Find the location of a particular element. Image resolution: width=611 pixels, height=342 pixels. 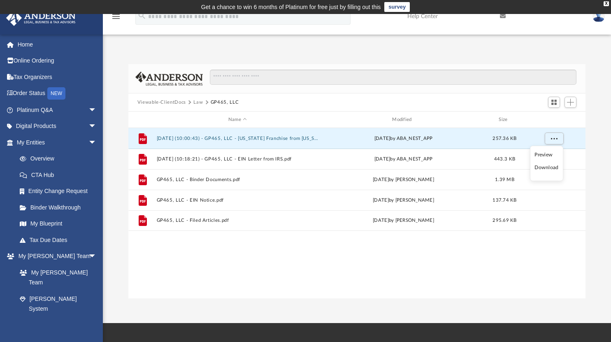

a: survey is located at coordinates (397, 7).